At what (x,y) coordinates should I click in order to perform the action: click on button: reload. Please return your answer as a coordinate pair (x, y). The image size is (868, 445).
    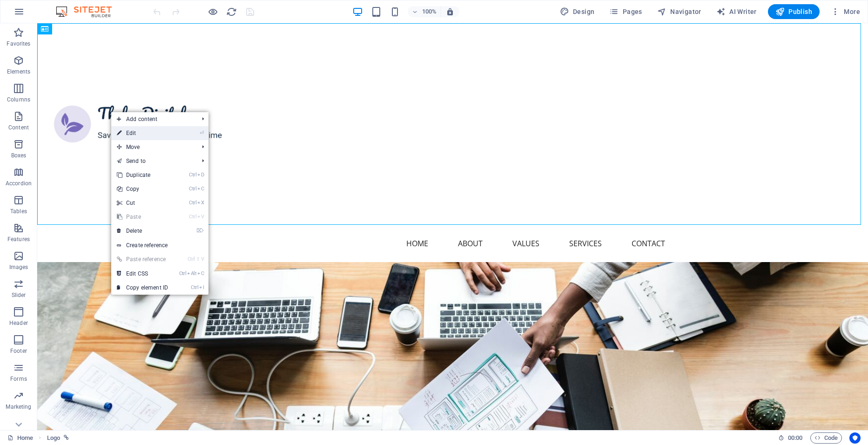
    Looking at the image, I should click on (231, 12).